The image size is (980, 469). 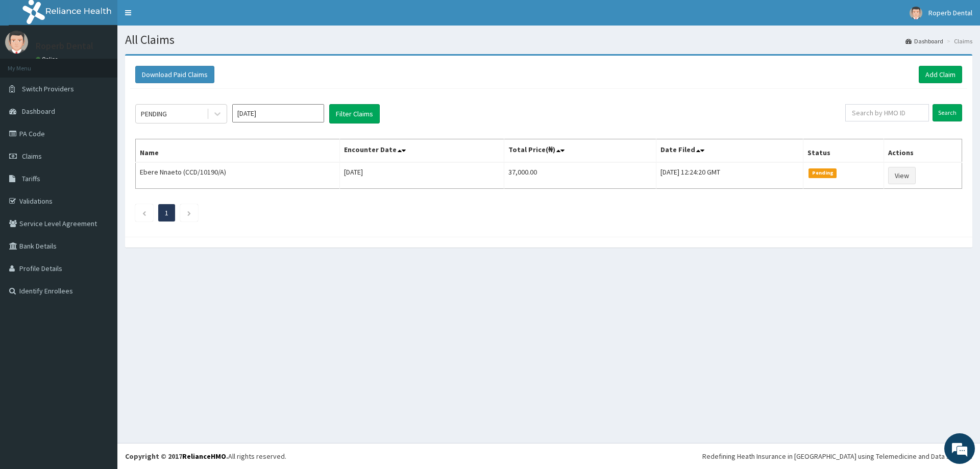 What do you see at coordinates (176, 456) in the screenshot?
I see `strong: Copyright © 2017 .` at bounding box center [176, 456].